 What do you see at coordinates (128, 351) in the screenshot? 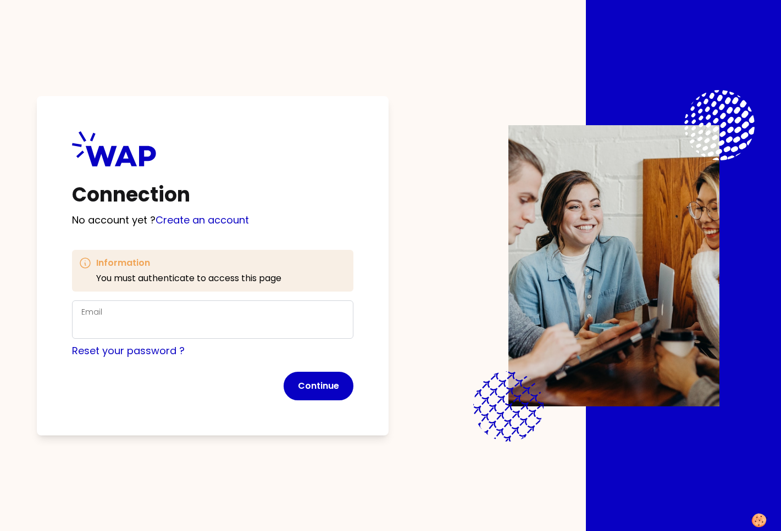
I see `a: Reset your password ?` at bounding box center [128, 351].